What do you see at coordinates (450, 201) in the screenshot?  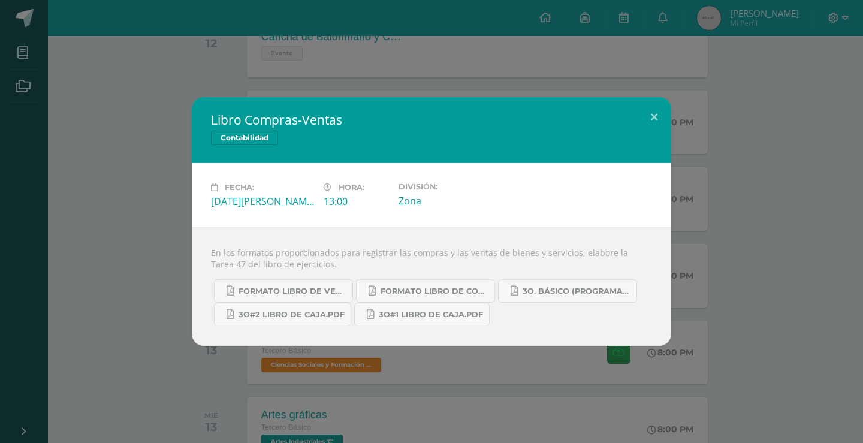 I see `div: Zona` at bounding box center [450, 201].